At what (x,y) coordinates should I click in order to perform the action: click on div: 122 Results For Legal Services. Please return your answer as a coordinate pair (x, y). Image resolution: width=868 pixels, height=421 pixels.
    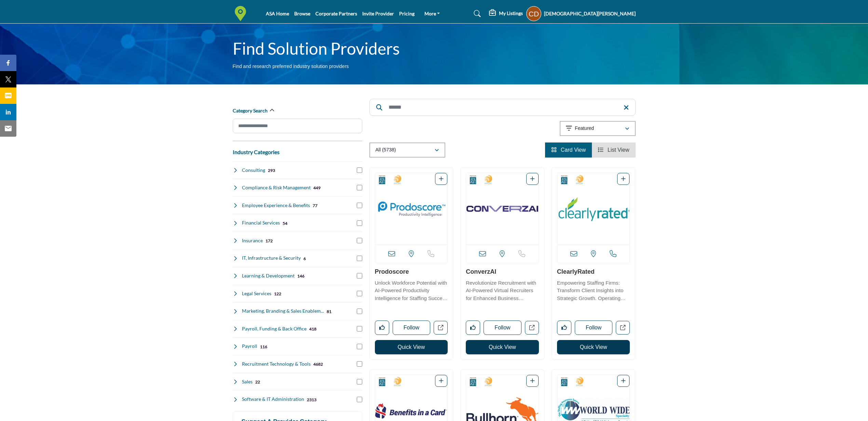
    Looking at the image, I should click on (278, 294).